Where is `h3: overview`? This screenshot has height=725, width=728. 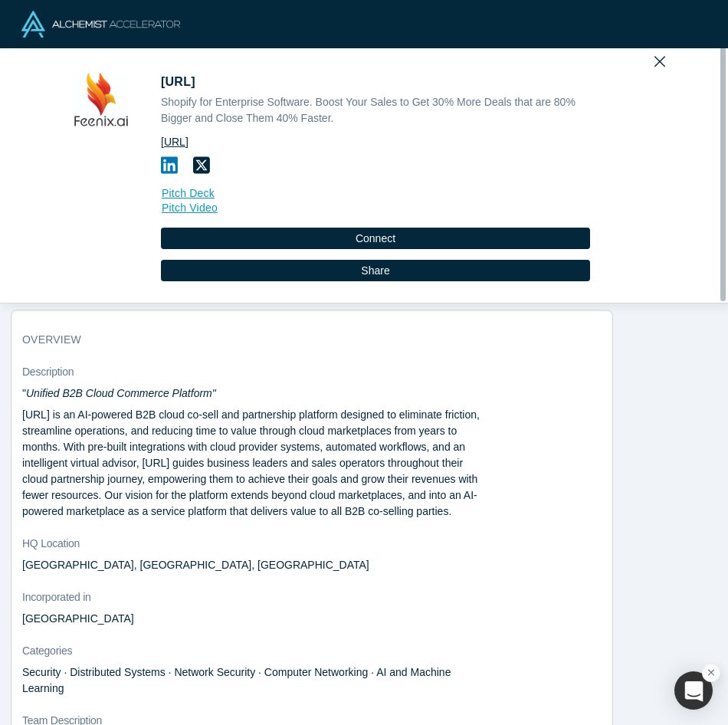 h3: overview is located at coordinates (301, 340).